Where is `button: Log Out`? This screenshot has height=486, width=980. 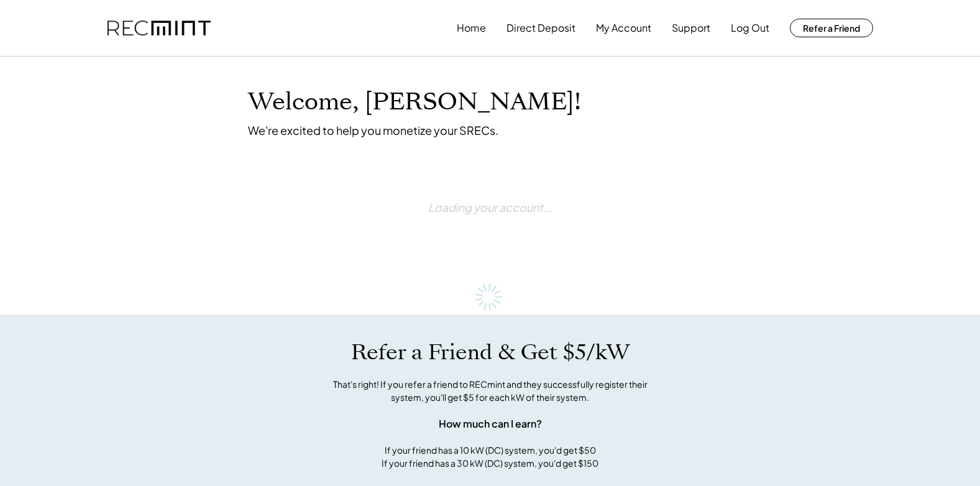 button: Log Out is located at coordinates (750, 28).